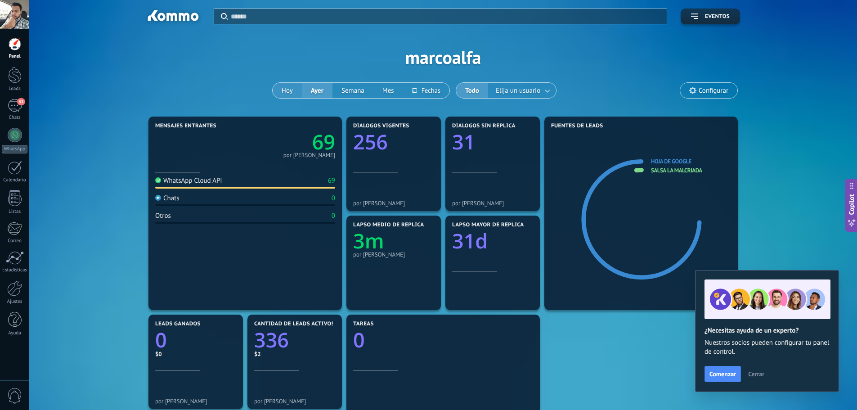 The width and height of the screenshot is (857, 410). What do you see at coordinates (381, 126) in the screenshot?
I see `span: Diálogos vigentes` at bounding box center [381, 126].